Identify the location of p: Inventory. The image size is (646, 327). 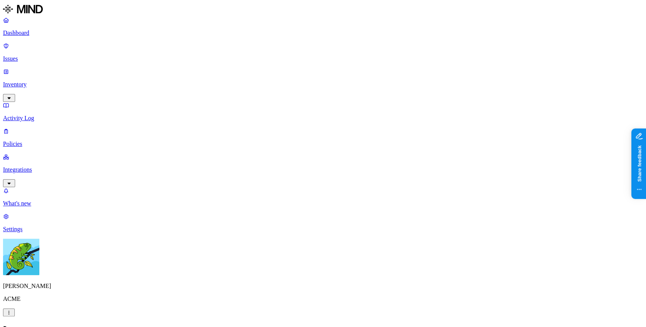
(323, 84).